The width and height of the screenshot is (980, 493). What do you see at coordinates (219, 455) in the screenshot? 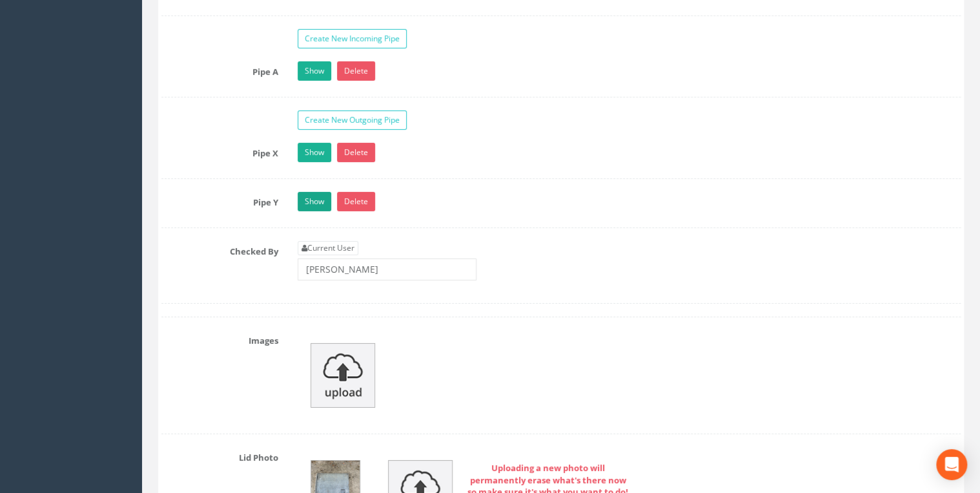
I see `label: Lid Photo` at bounding box center [219, 455].